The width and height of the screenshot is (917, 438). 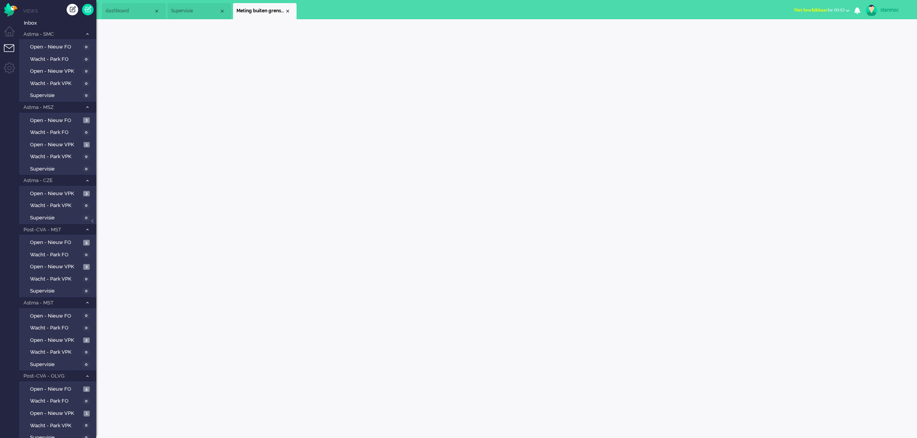 What do you see at coordinates (86, 341) in the screenshot?
I see `span: 2` at bounding box center [86, 341].